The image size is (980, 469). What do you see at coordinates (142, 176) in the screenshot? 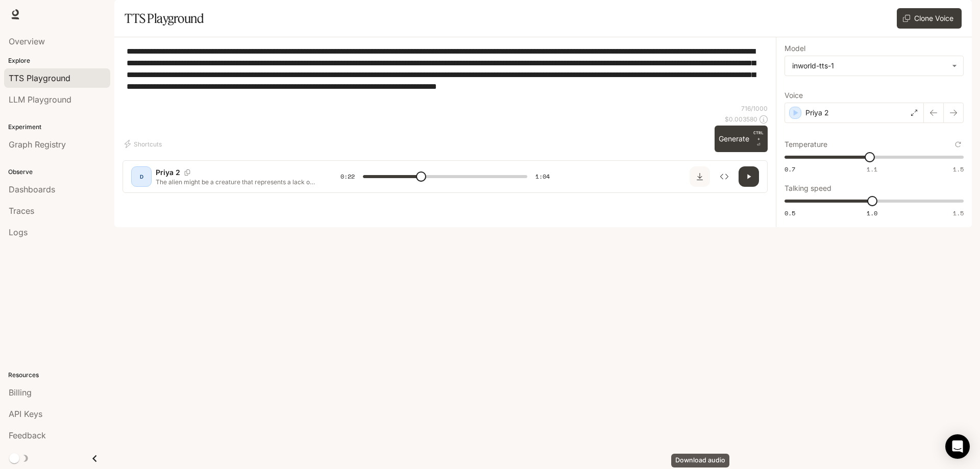
I see `div: D` at bounding box center [142, 176].